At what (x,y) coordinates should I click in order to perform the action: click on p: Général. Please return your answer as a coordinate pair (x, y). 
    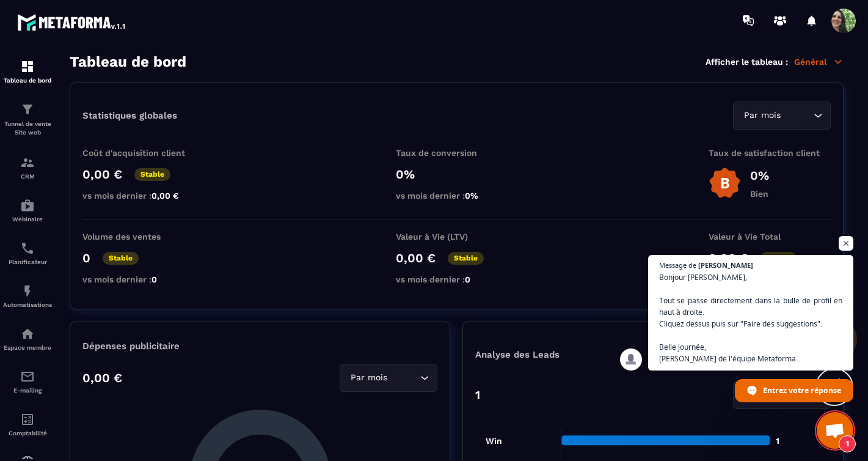
    Looking at the image, I should click on (818, 61).